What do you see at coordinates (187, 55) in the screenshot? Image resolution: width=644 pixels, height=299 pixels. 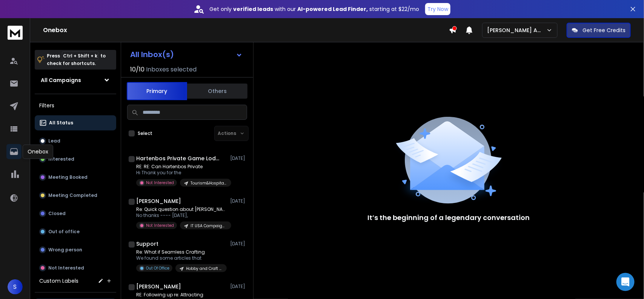 I see `button: All Inbox(s)` at bounding box center [187, 55].